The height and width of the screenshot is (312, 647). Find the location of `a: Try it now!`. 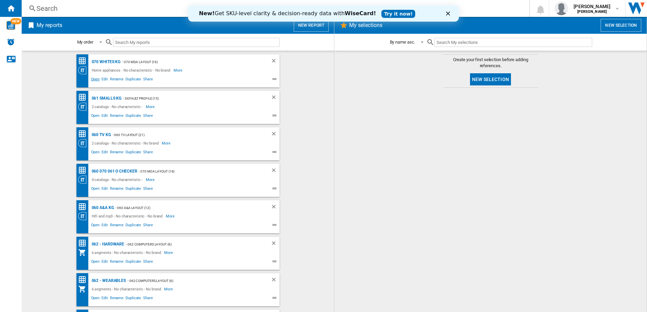

a: Try it now! is located at coordinates (210, 8).